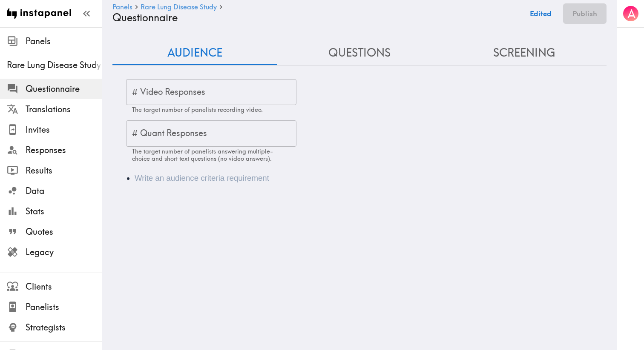  Describe the element at coordinates (64, 252) in the screenshot. I see `span: Legacy` at that location.